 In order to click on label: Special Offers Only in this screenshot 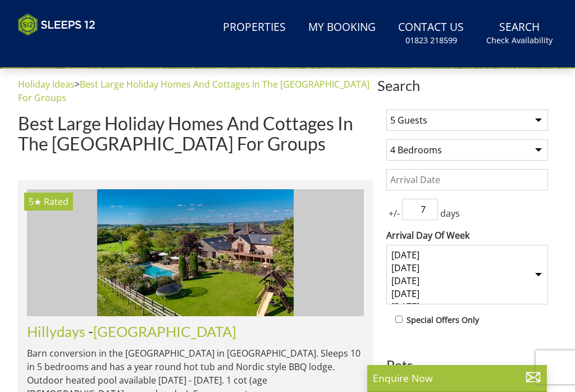, I will do `click(443, 320)`.